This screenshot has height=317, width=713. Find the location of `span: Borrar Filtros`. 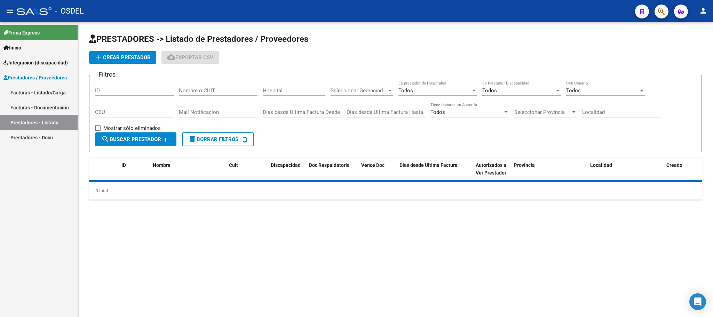

span: Borrar Filtros is located at coordinates (213, 139).